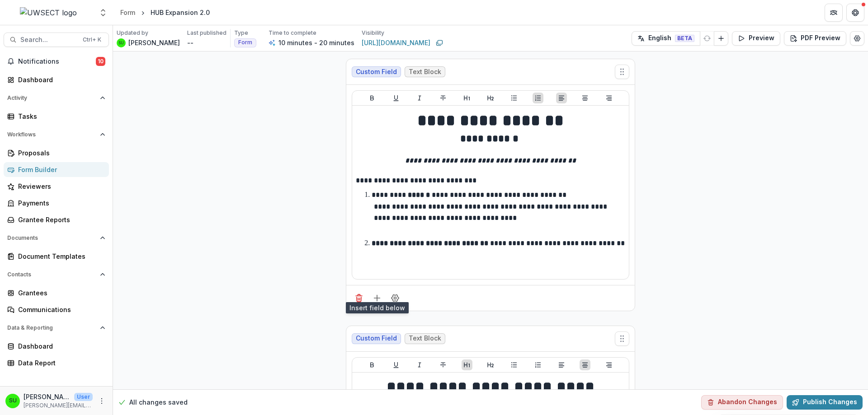  Describe the element at coordinates (127, 12) in the screenshot. I see `div: Form` at that location.